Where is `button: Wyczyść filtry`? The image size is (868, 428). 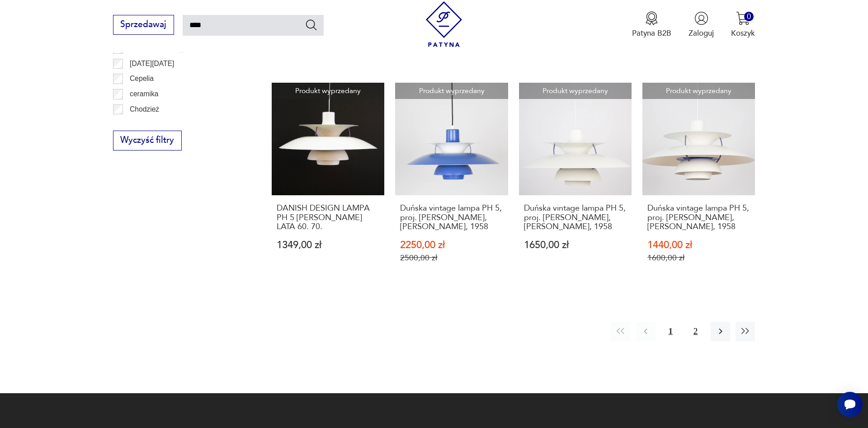
button: Wyczyść filtry is located at coordinates (147, 141).